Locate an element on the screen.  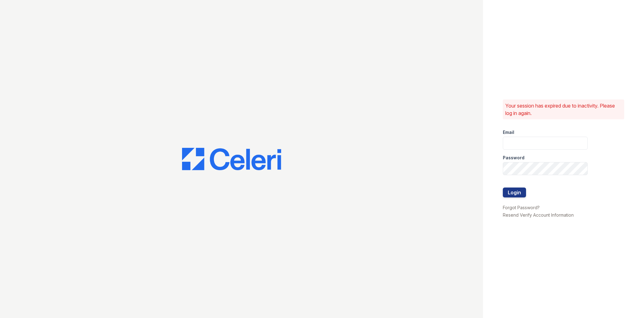
label: Email is located at coordinates (508, 132).